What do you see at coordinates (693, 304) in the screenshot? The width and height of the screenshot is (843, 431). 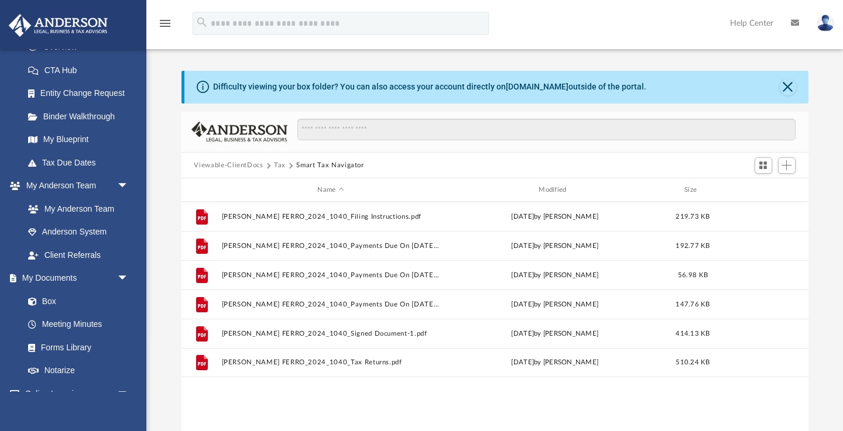 I see `span: 147.76 KB` at bounding box center [693, 304].